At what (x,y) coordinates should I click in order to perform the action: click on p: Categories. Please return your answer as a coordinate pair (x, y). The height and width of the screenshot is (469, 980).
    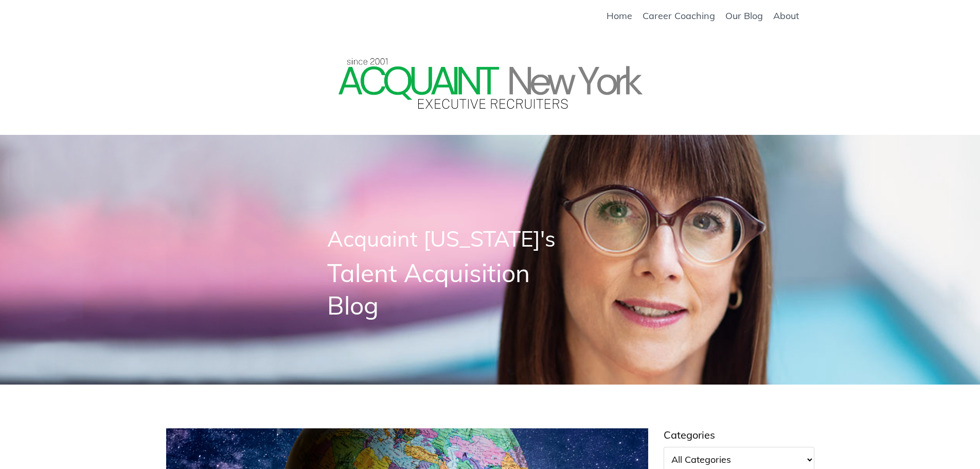
    Looking at the image, I should click on (738, 435).